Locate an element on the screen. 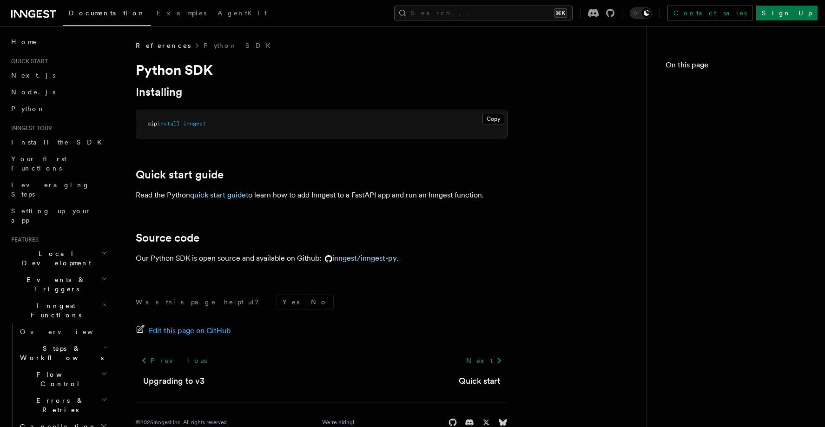  h1: Python SDK is located at coordinates (322, 70).